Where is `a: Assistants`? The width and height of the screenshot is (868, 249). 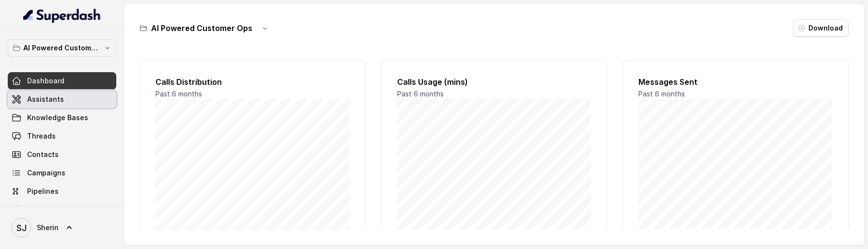 a: Assistants is located at coordinates (62, 99).